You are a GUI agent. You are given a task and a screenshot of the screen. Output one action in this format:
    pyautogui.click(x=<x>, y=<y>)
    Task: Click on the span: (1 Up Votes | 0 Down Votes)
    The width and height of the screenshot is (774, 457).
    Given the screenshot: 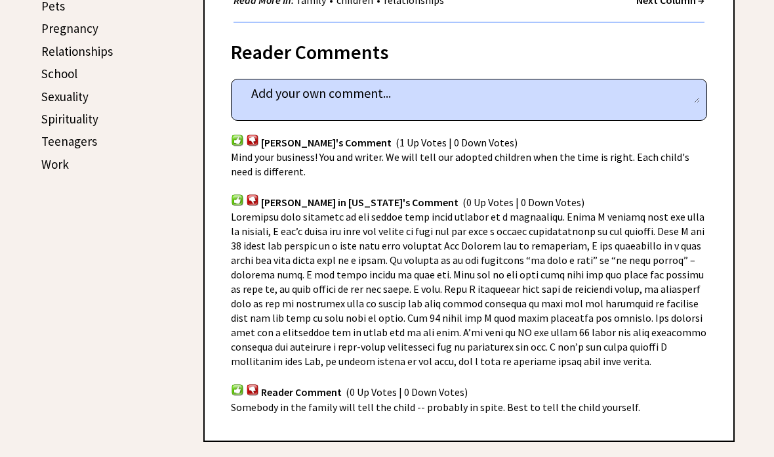 What is the action you would take?
    pyautogui.click(x=457, y=143)
    